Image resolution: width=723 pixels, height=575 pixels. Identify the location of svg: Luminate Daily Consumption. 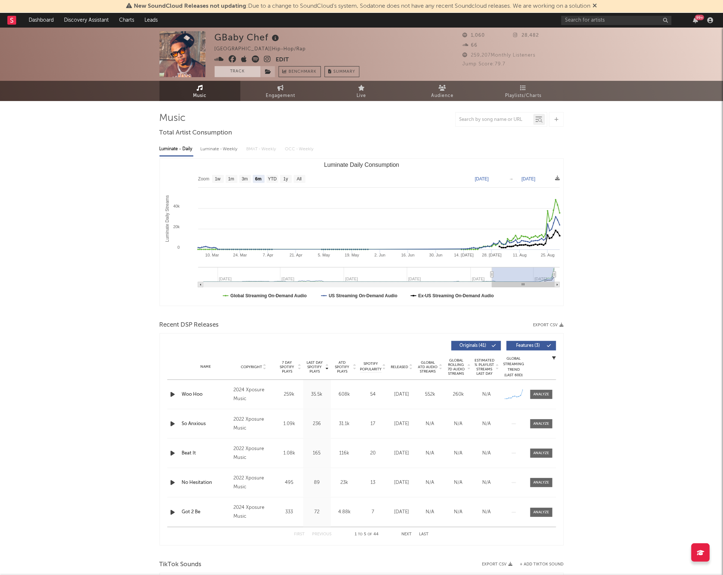
(361, 232).